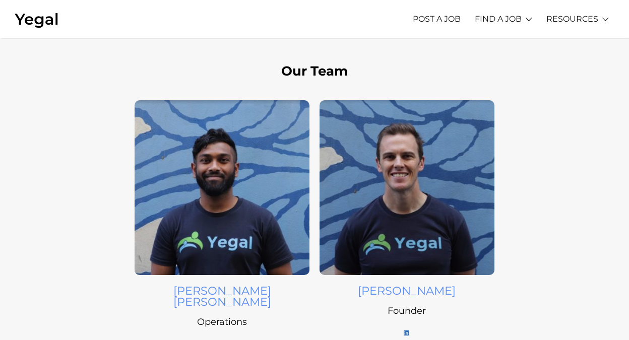 The width and height of the screenshot is (629, 340). I want to click on img: Michael Profile, so click(407, 187).